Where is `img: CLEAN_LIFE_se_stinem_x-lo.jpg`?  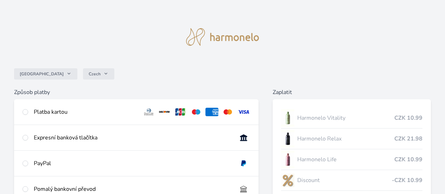 img: CLEAN_LIFE_se_stinem_x-lo.jpg is located at coordinates (288, 159).